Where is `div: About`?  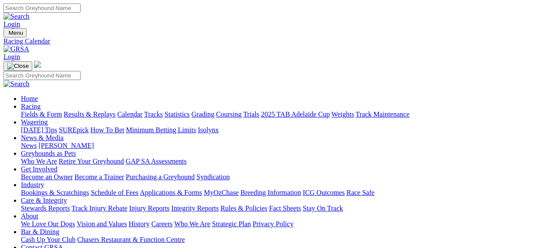
div: About is located at coordinates (284, 224).